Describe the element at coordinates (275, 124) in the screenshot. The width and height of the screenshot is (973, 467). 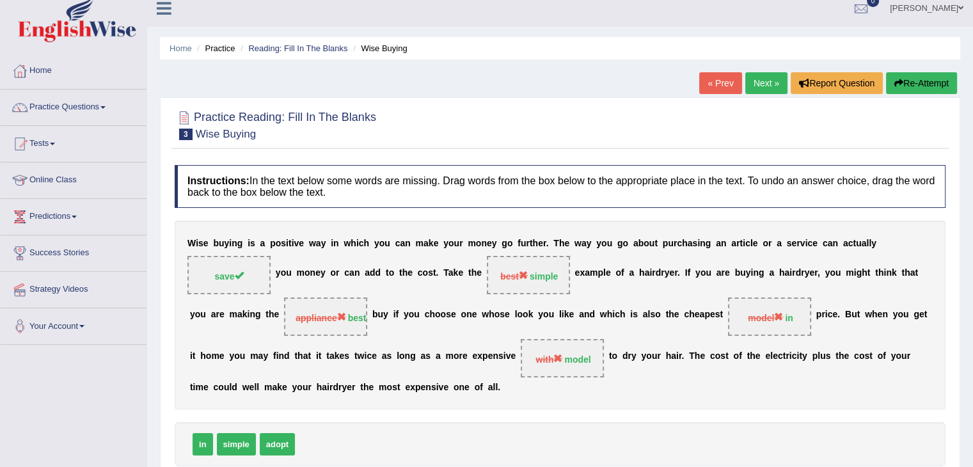
I see `h2: Practice Reading: Fill In The Blanks` at that location.